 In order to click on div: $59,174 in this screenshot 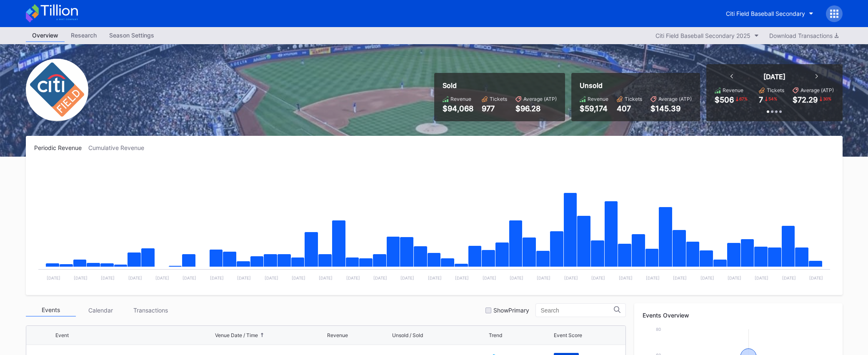, I will do `click(594, 108)`.